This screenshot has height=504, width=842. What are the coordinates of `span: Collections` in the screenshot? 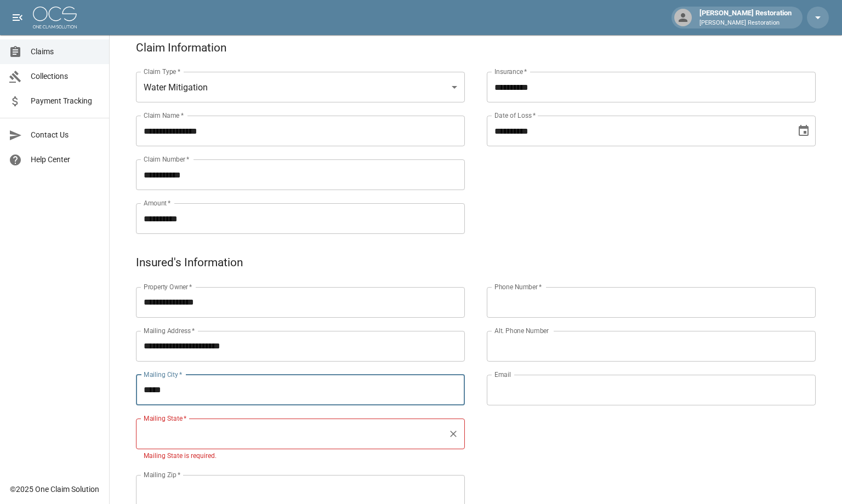 It's located at (65, 76).